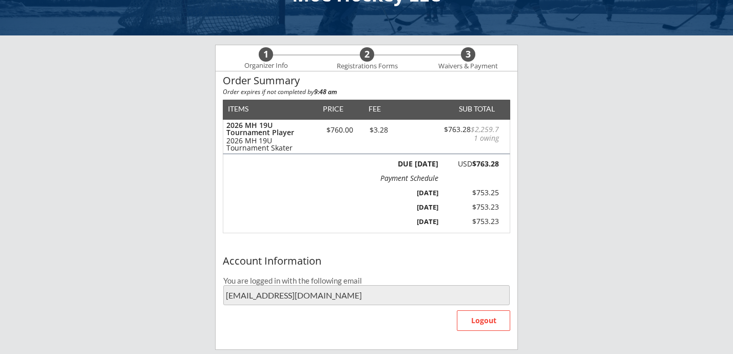 The width and height of the screenshot is (733, 354). What do you see at coordinates (333, 109) in the screenshot?
I see `div: PRICE` at bounding box center [333, 109].